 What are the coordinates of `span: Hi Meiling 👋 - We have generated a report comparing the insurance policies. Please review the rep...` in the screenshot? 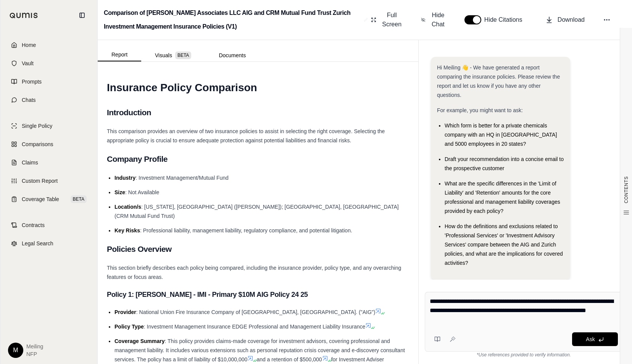 It's located at (498, 81).